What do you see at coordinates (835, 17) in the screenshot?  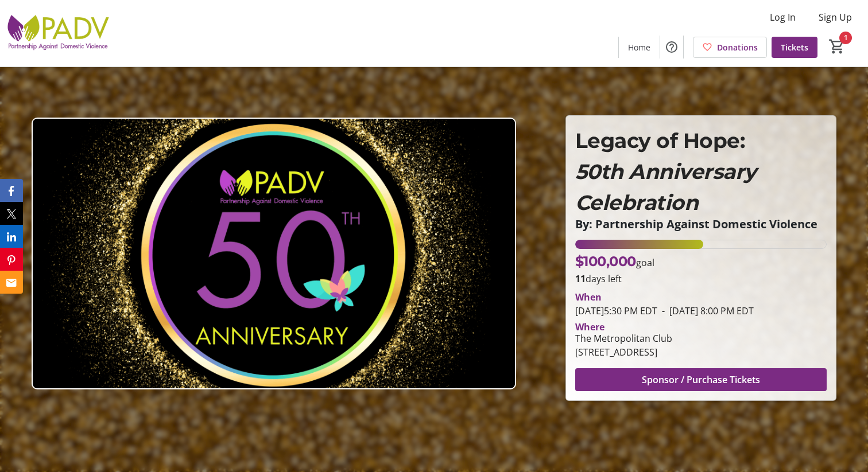 I see `button: Sign Up` at bounding box center [835, 17].